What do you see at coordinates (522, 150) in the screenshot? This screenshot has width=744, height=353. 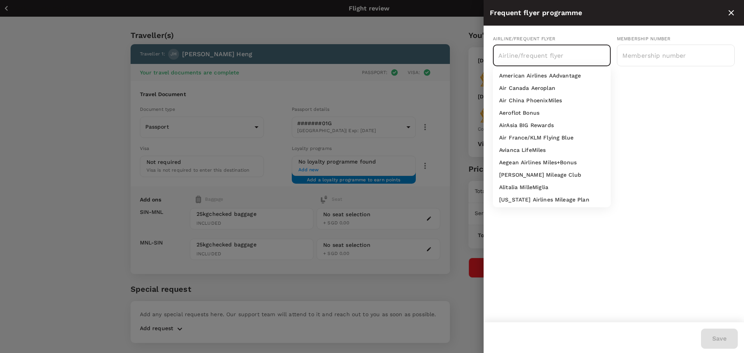 I see `p: Avianca LifeMiles` at bounding box center [522, 150].